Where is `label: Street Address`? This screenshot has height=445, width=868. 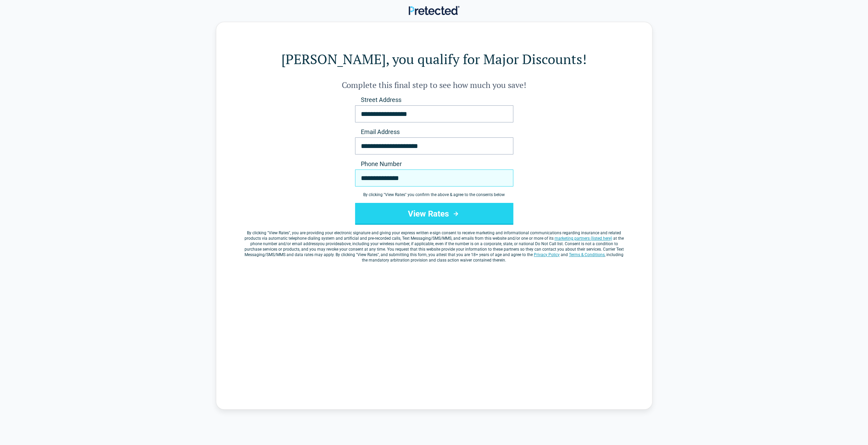
label: Street Address is located at coordinates (434, 100).